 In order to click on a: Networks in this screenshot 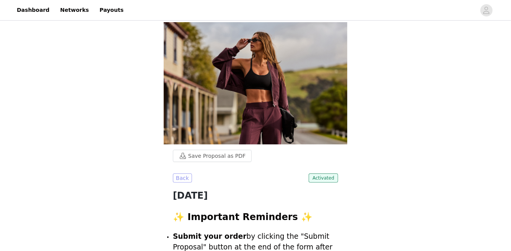, I will do `click(74, 10)`.